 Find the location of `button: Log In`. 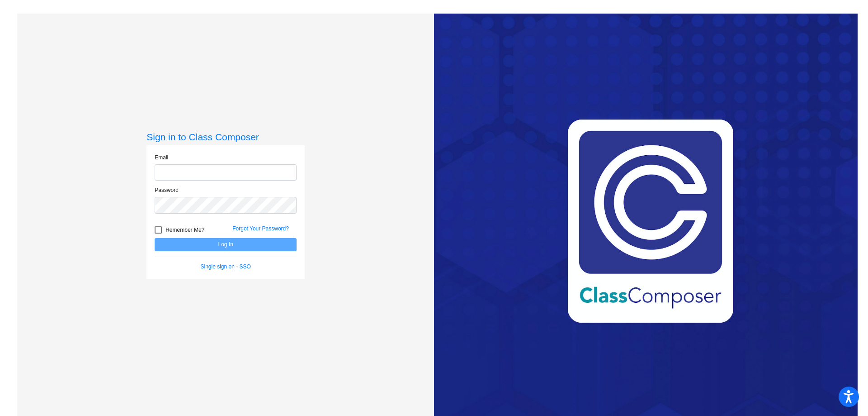

button: Log In is located at coordinates (226, 244).